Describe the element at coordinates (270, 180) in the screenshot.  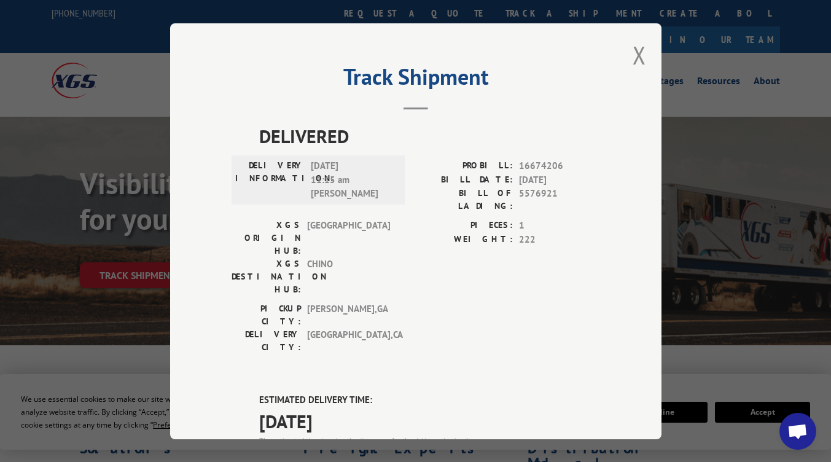
I see `label: DELIVERY INFORMATION:` at that location.